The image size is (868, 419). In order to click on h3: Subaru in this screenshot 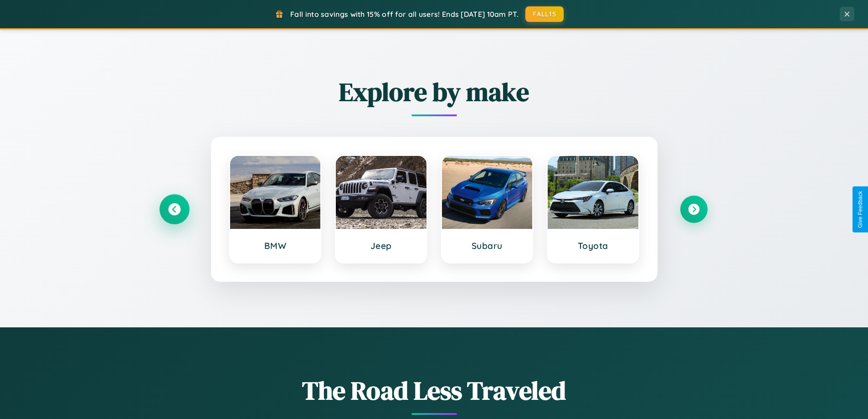, I will do `click(487, 246)`.